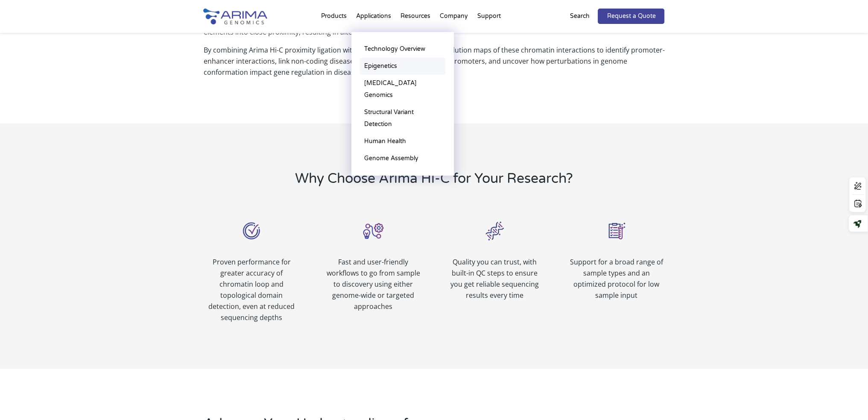 This screenshot has height=420, width=868. I want to click on p: Proven performance for greater accuracy of chromatin loop and topological domain detection, even ..., so click(252, 289).